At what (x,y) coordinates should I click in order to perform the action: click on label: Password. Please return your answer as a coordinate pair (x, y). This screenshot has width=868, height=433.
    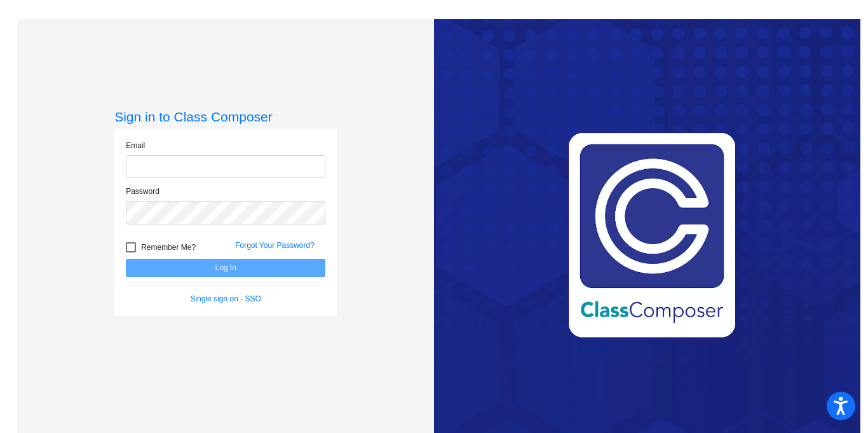
    Looking at the image, I should click on (142, 191).